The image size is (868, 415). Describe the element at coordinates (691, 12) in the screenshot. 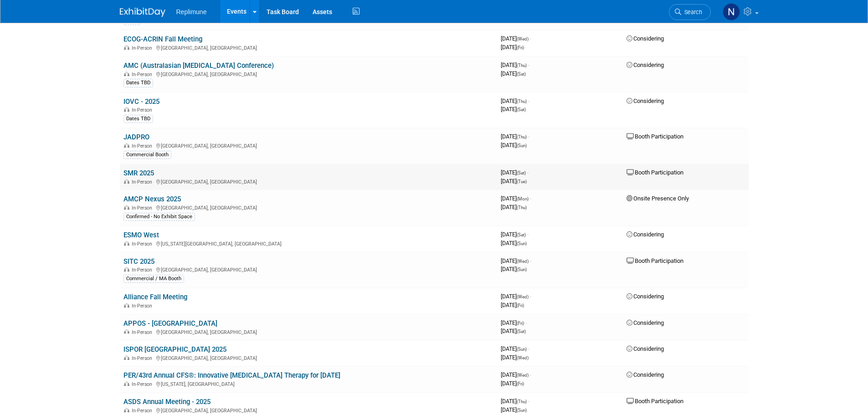

I see `span: Search` at that location.